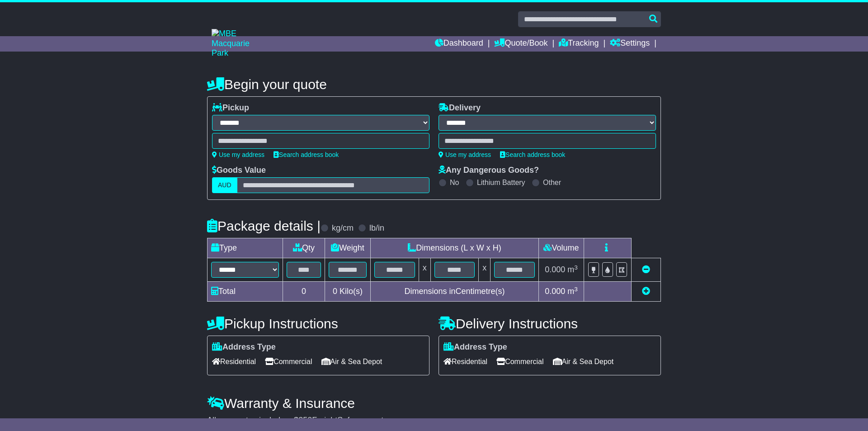  I want to click on h4: Warranty & Insurance, so click(434, 403).